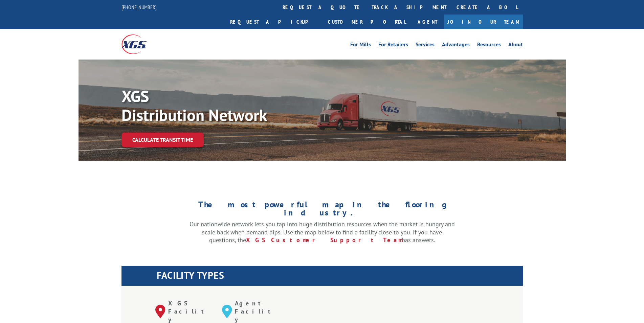 Image resolution: width=644 pixels, height=323 pixels. Describe the element at coordinates (483, 22) in the screenshot. I see `a: Join Our Team` at that location.